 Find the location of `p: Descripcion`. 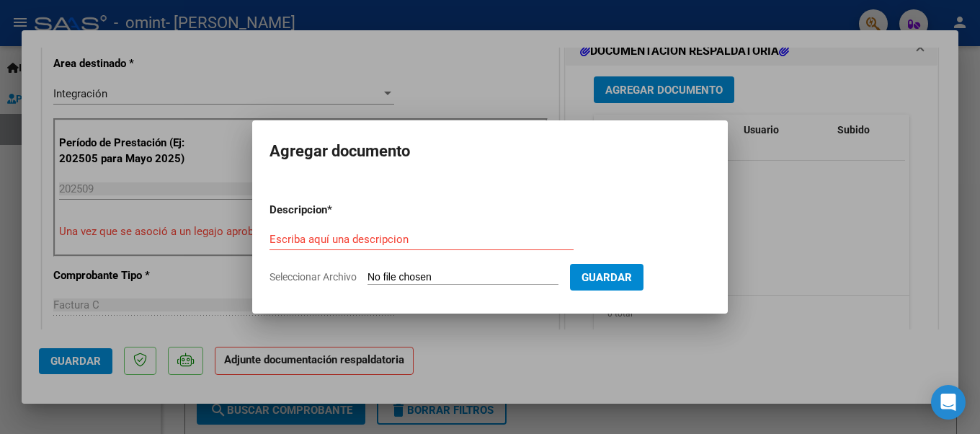

p: Descripcion is located at coordinates (335, 210).